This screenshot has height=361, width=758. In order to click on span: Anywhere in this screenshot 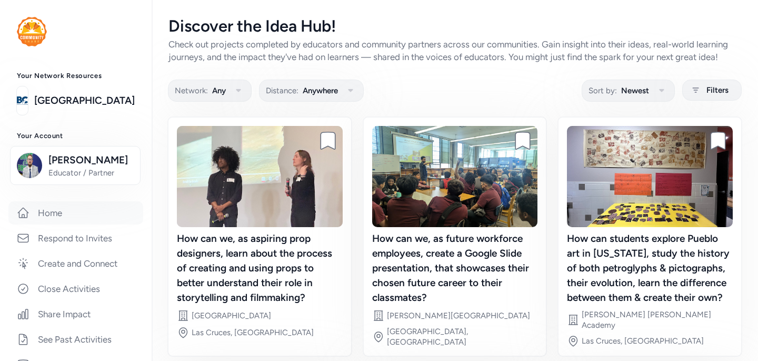, I will do `click(320, 91)`.